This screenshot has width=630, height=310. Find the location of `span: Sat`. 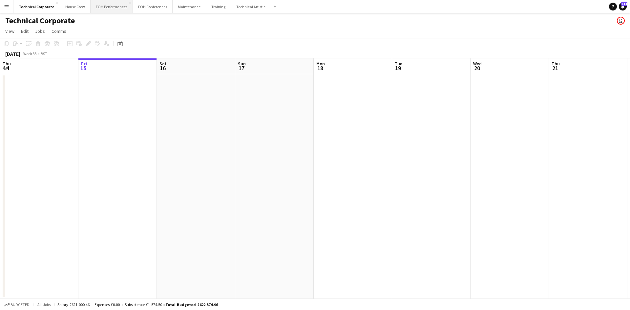

span: Sat is located at coordinates (163, 64).